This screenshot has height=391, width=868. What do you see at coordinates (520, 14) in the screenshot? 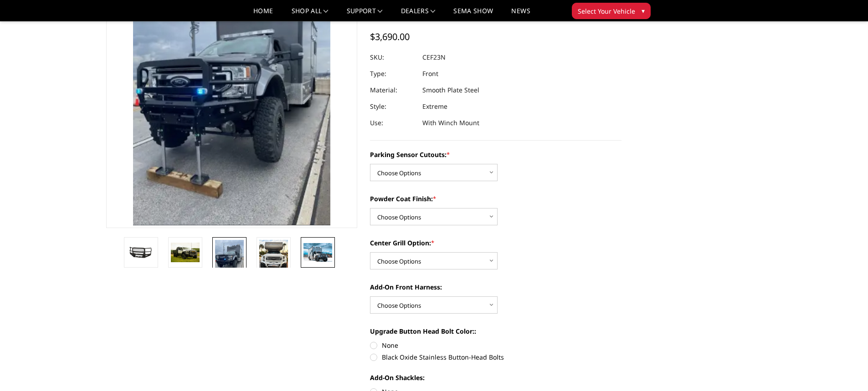
I see `a: News` at bounding box center [520, 14].